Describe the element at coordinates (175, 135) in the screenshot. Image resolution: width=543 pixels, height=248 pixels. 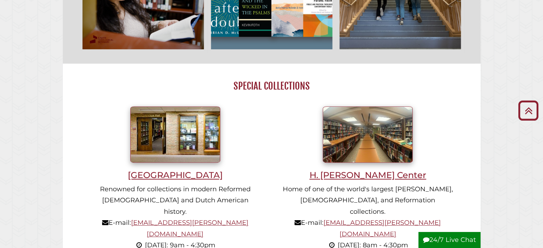
I see `img: Heritage Hall entrance` at that location.